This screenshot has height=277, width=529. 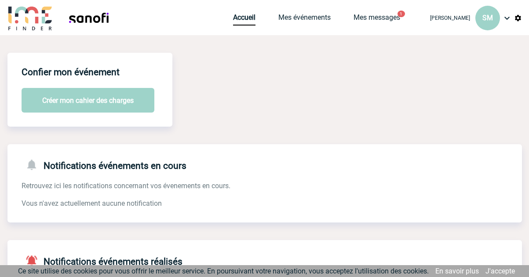 I want to click on img: notifications-active-24-px-r.png, so click(x=34, y=260).